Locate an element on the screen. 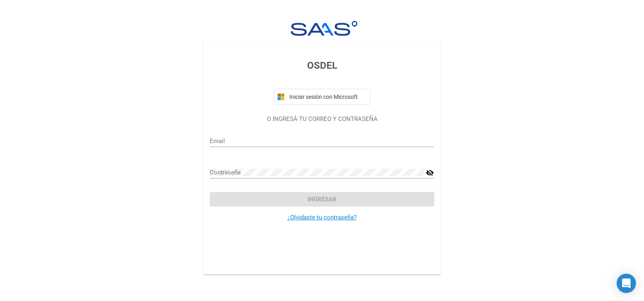 This screenshot has width=644, height=301. a: ¿Olvidaste tu contraseña? is located at coordinates (322, 217).